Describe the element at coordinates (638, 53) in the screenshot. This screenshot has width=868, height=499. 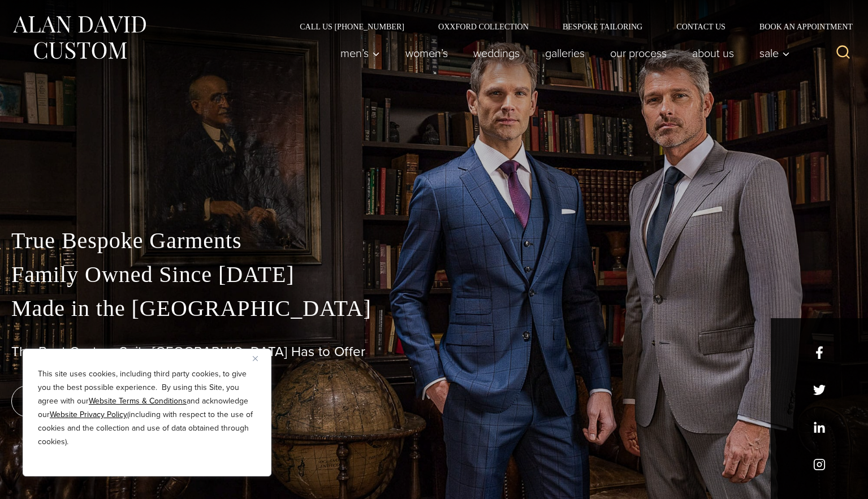
I see `a: Our Process` at that location.